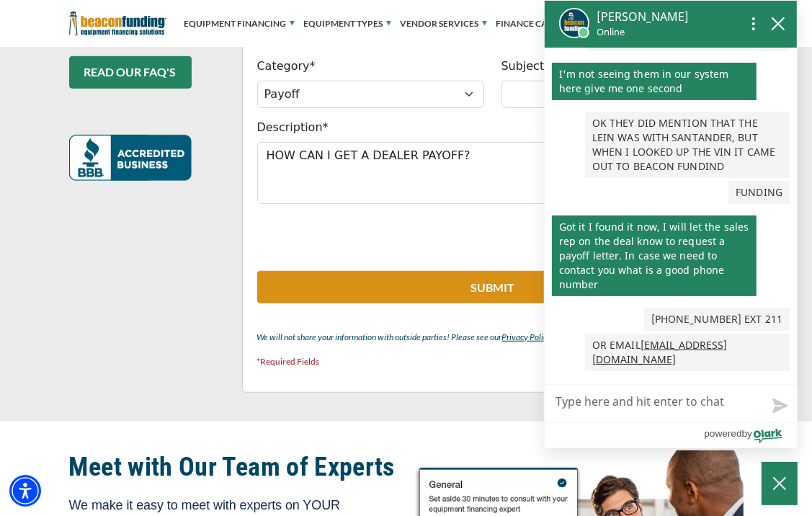  Describe the element at coordinates (544, 24) in the screenshot. I see `a: Finance Calculator` at that location.